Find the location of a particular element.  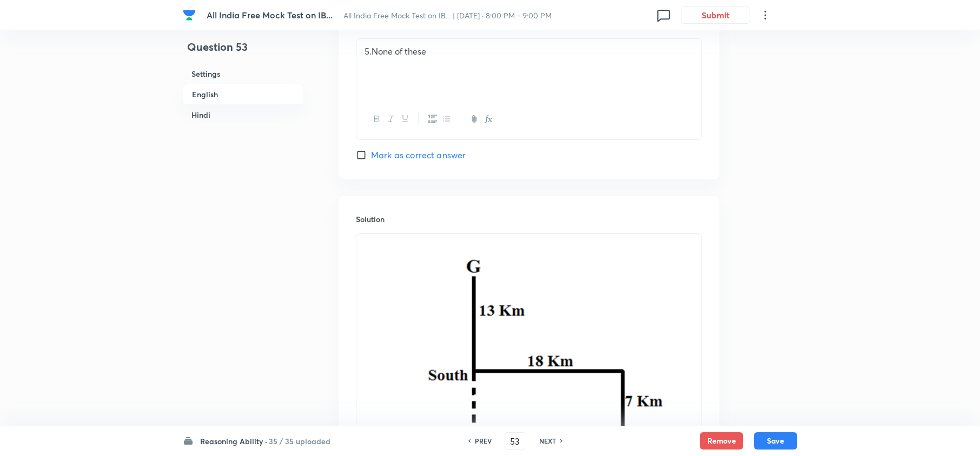

p: 5.None of these is located at coordinates (529, 52).